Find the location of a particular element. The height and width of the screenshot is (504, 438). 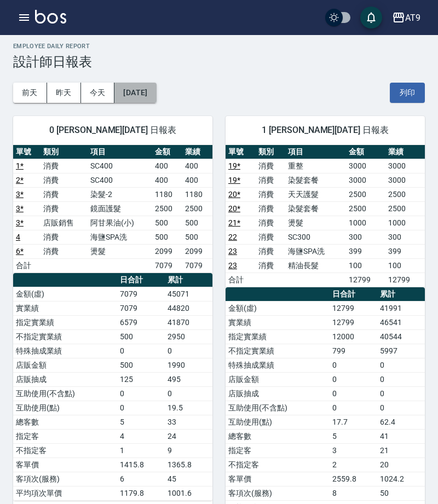

td: 天天護髮 is located at coordinates (316, 194).